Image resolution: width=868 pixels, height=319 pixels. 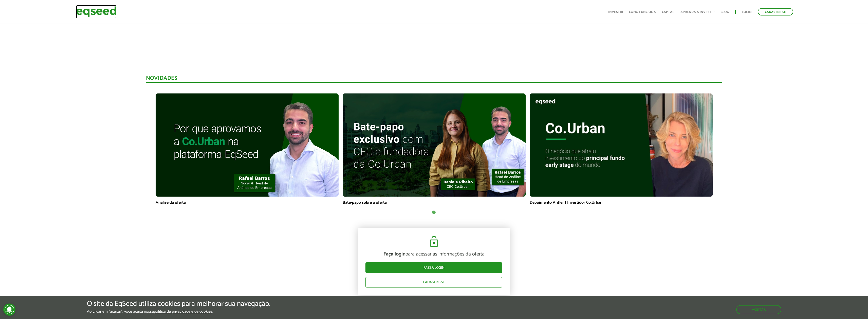 I want to click on a: Aprenda a investir, so click(x=698, y=12).